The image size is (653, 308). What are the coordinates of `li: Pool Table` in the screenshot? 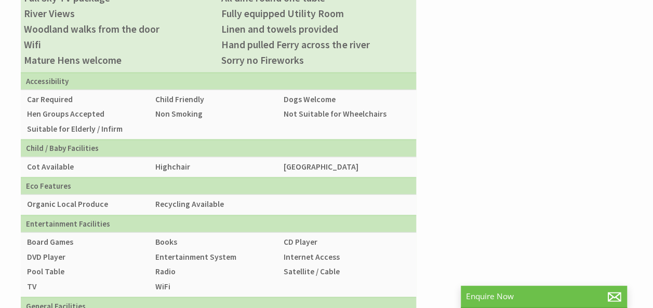 It's located at (90, 272).